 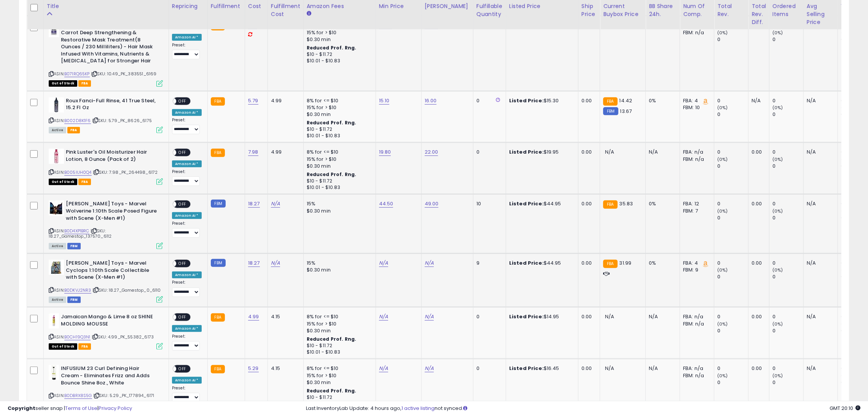 What do you see at coordinates (77, 74) in the screenshot?
I see `a: B071RQ65KP` at bounding box center [77, 74].